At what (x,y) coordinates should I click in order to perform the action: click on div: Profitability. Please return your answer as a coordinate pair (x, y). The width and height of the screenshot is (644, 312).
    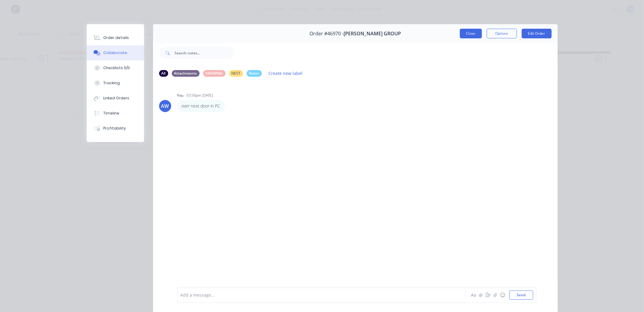
    Looking at the image, I should click on (115, 129).